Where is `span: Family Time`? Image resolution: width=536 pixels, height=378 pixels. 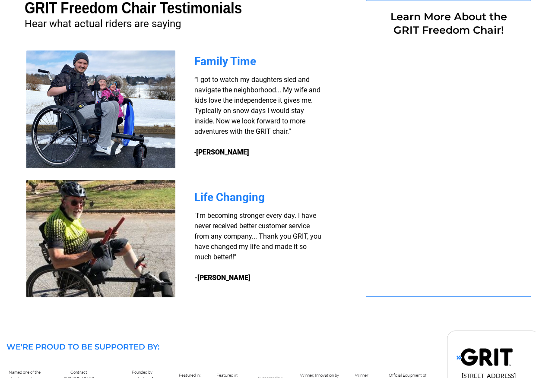
span: Family Time is located at coordinates (225, 61).